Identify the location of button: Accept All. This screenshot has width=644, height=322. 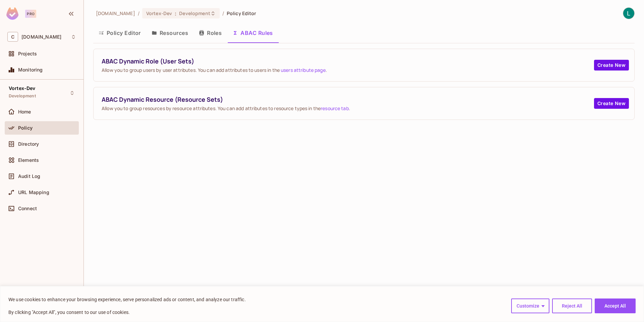
(615, 306).